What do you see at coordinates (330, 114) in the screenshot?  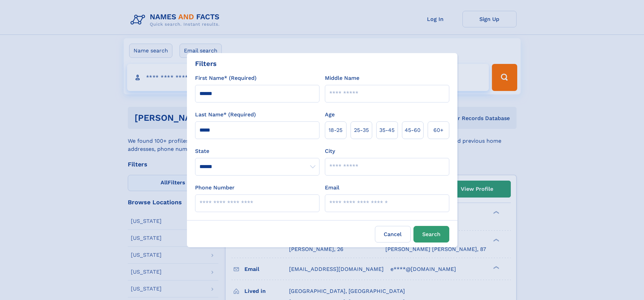 I see `label: Age` at bounding box center [330, 114].